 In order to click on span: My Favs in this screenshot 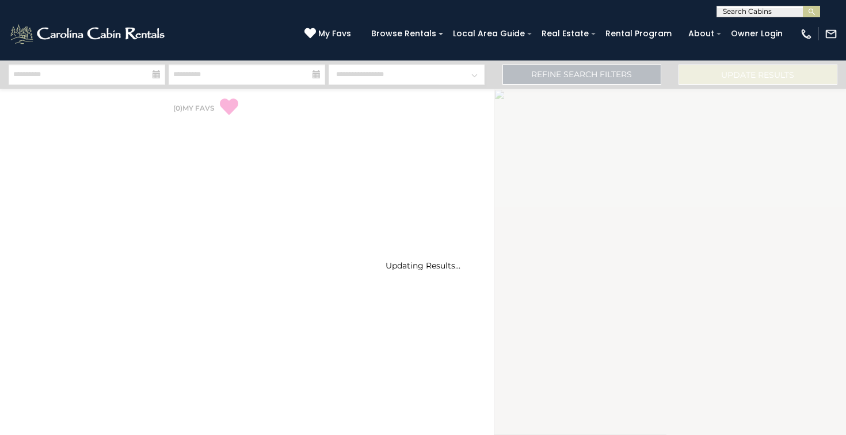, I will do `click(334, 33)`.